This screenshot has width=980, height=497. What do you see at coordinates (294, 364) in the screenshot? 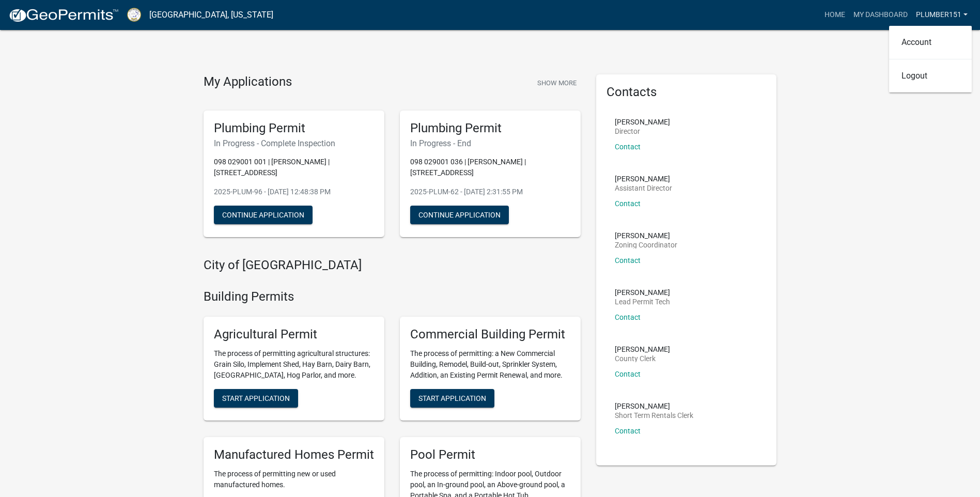
I see `p: The process of permitting agricultural structures: Grain Silo, Implement Shed, Hay Barn, Dairy Ba...` at bounding box center [294, 364].